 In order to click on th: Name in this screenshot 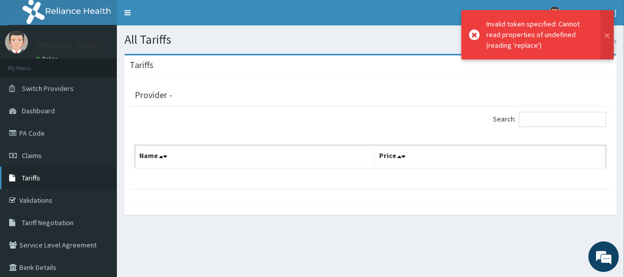, I will do `click(255, 157)`.